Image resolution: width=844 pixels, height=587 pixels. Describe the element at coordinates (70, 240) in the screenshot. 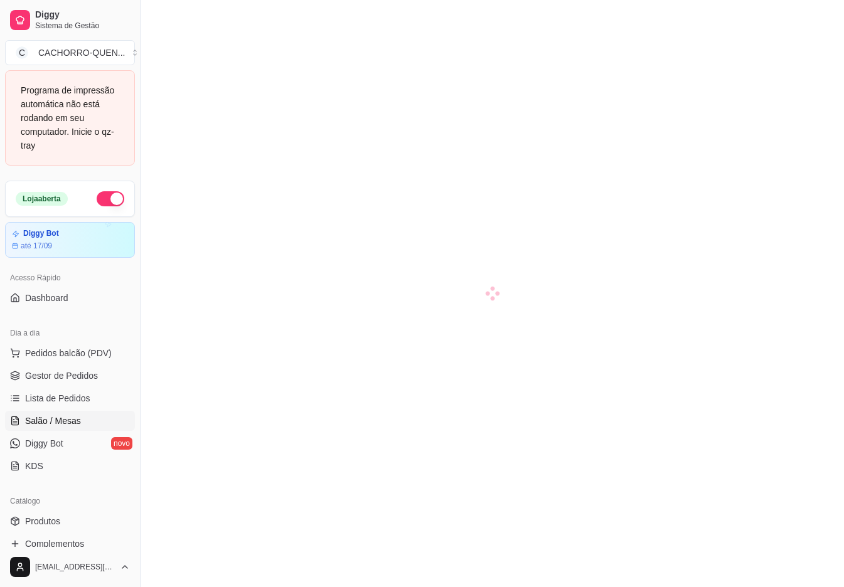

I see `a: Diggy Botaté 17/09` at that location.